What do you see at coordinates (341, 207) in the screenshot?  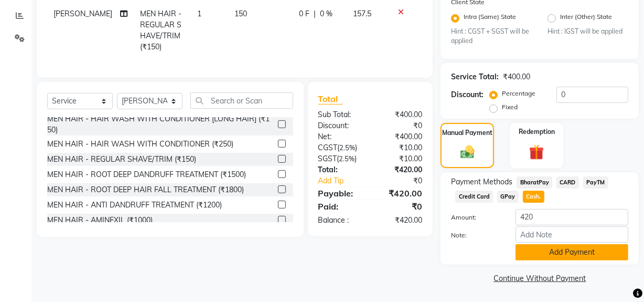 I see `div: Paid:` at bounding box center [341, 207].